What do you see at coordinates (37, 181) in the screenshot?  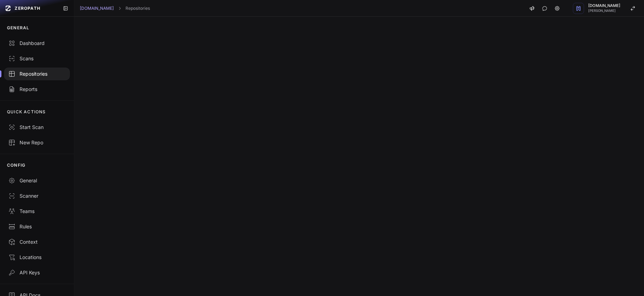 I see `div: General` at bounding box center [37, 181].